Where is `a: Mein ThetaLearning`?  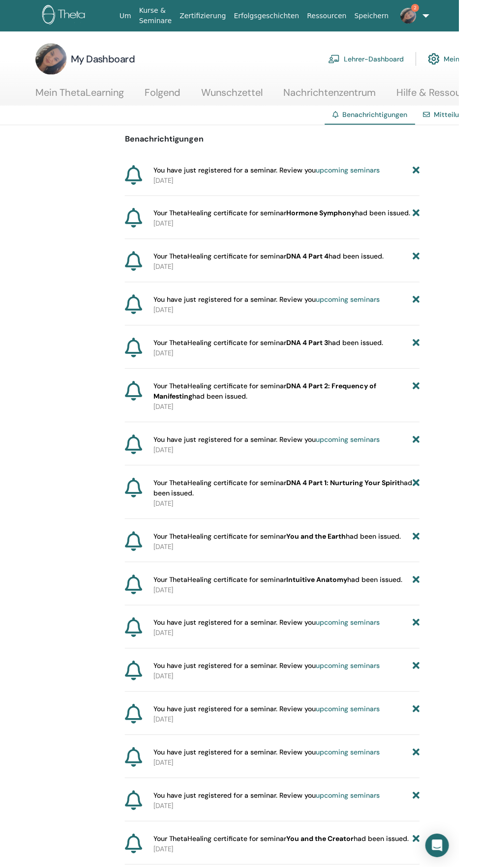
a: Mein ThetaLearning is located at coordinates (102, 96).